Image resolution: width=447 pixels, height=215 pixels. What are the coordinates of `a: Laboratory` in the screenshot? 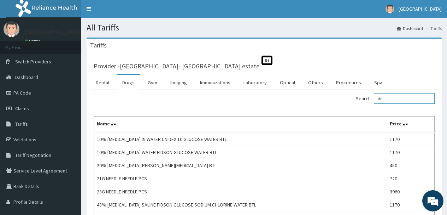 It's located at (255, 82).